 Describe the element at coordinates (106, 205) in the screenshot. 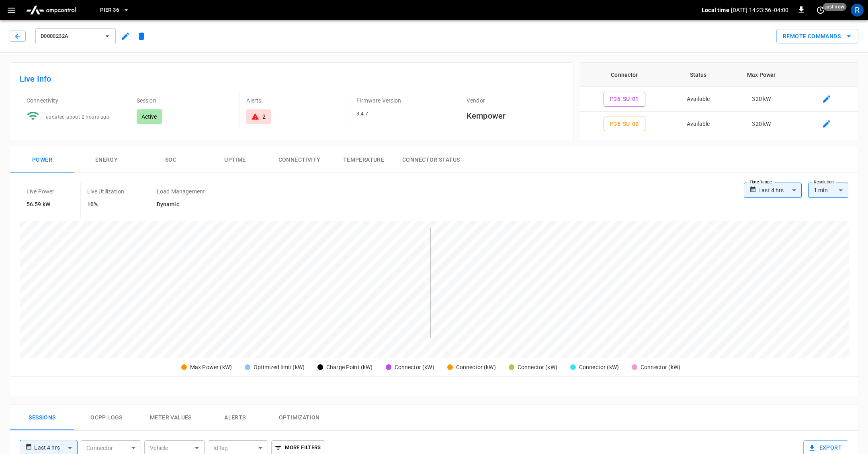

I see `h6: 10%` at that location.